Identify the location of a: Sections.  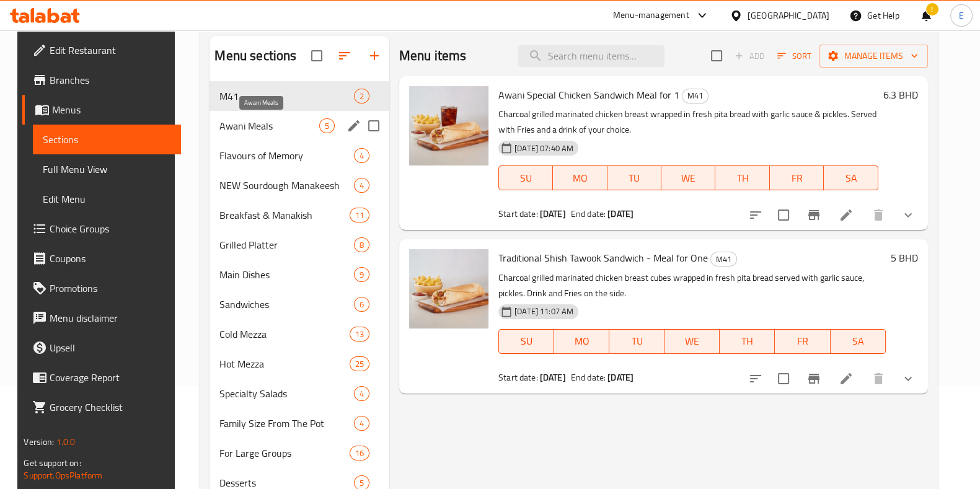
(107, 139).